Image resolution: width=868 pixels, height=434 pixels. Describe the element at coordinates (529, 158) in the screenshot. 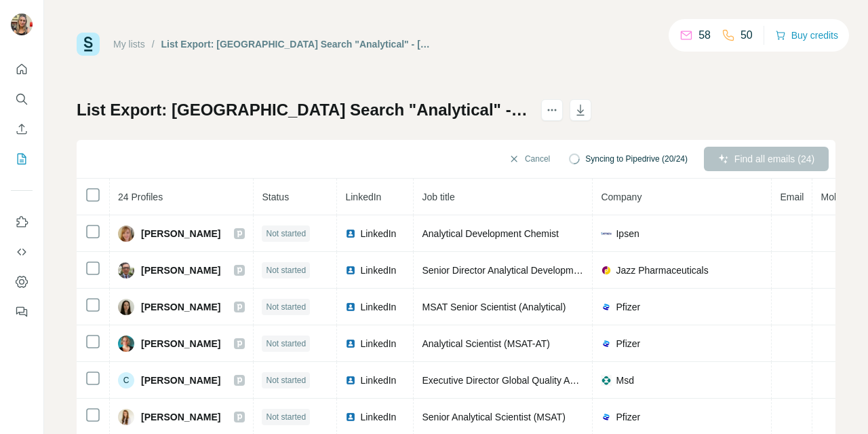

I see `button: Cancel` at that location.